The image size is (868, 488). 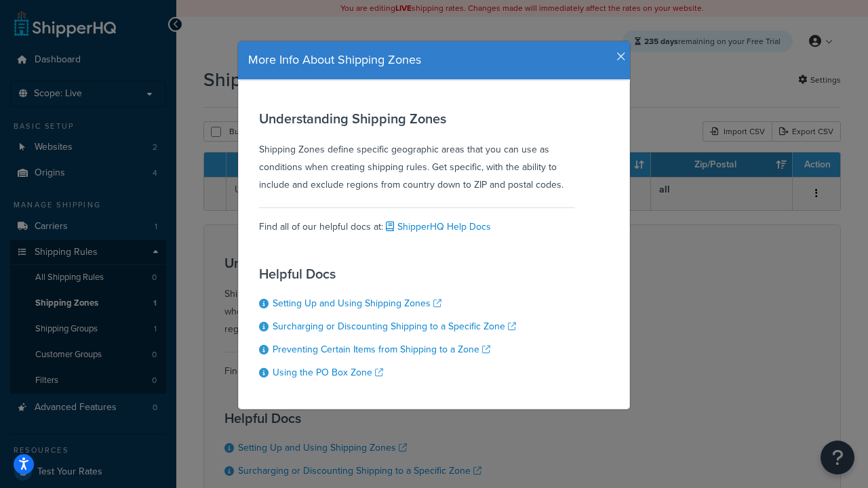 What do you see at coordinates (434, 60) in the screenshot?
I see `h4: More Info About Shipping Zones` at bounding box center [434, 60].